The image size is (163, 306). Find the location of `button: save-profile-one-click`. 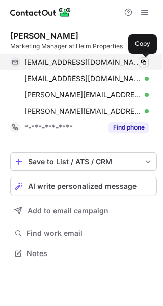

button: save-profile-one-click is located at coordinates (84, 162).